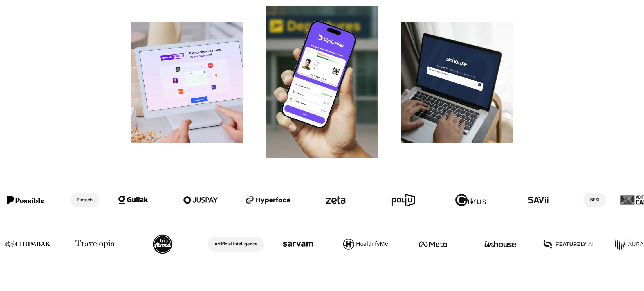  What do you see at coordinates (595, 200) in the screenshot?
I see `div: BFSI` at bounding box center [595, 200].